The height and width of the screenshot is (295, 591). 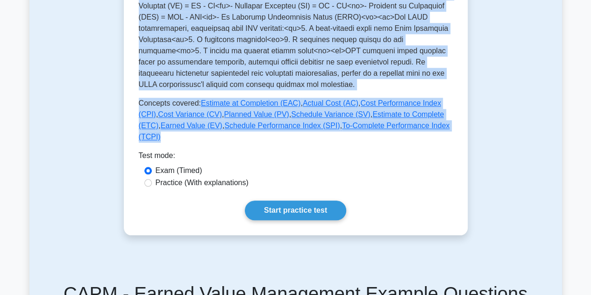 What do you see at coordinates (296, 157) in the screenshot?
I see `div: Test mode:` at bounding box center [296, 157].